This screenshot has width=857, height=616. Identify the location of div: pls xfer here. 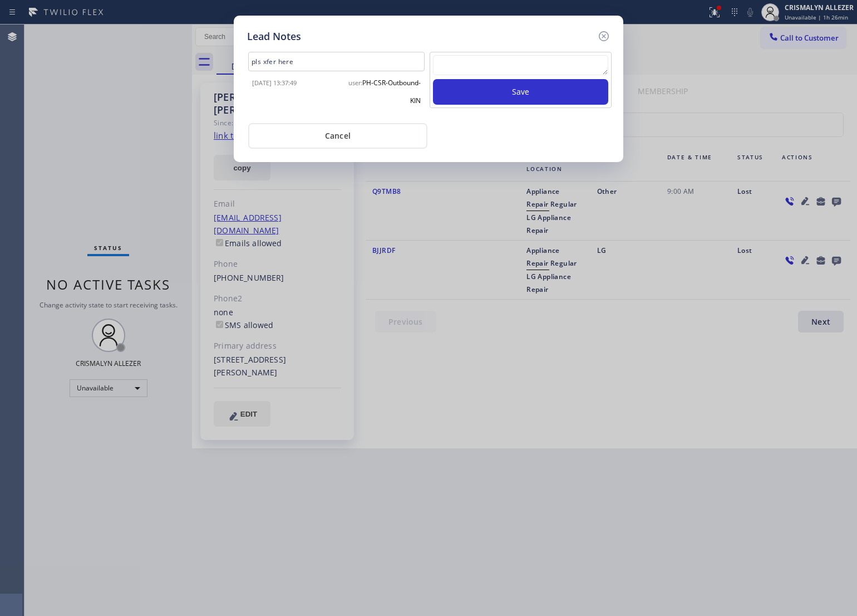
(337, 61).